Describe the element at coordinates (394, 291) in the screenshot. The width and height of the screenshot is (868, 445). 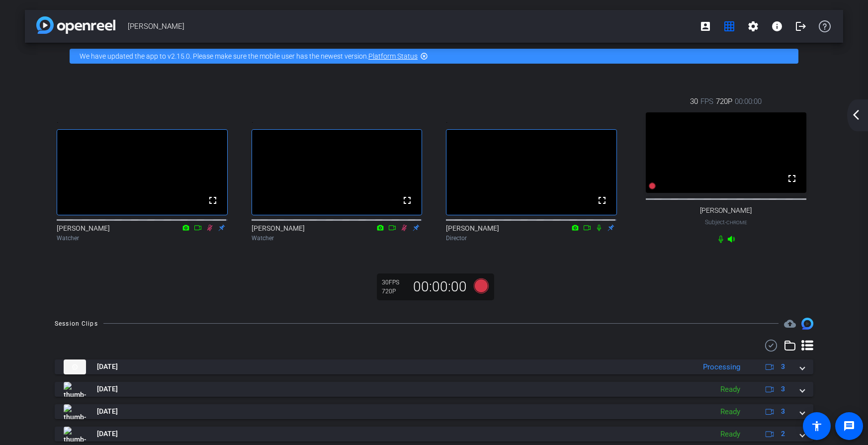
I see `div: 720P` at that location.